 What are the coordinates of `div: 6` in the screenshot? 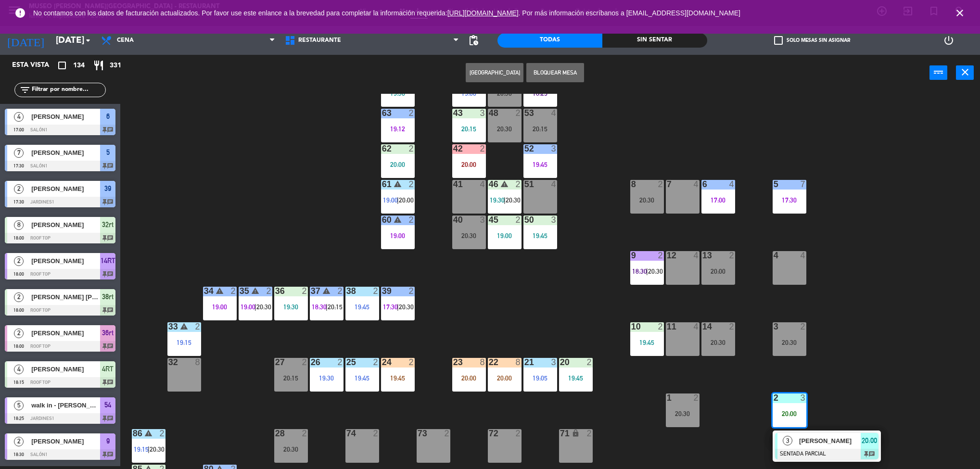 It's located at (703, 184).